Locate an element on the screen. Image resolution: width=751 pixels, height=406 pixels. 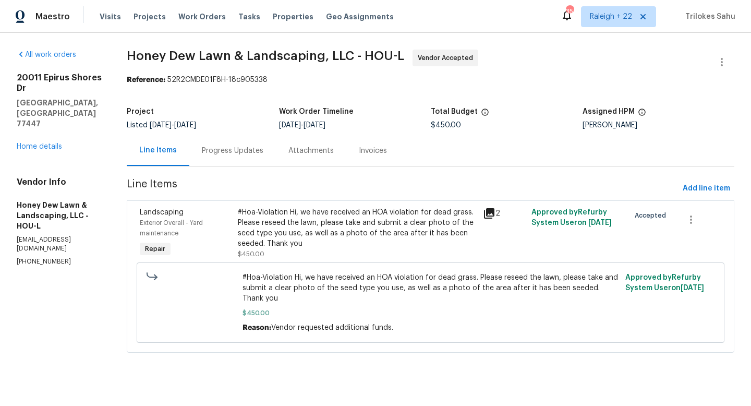
span: Landscaping is located at coordinates (162, 212).